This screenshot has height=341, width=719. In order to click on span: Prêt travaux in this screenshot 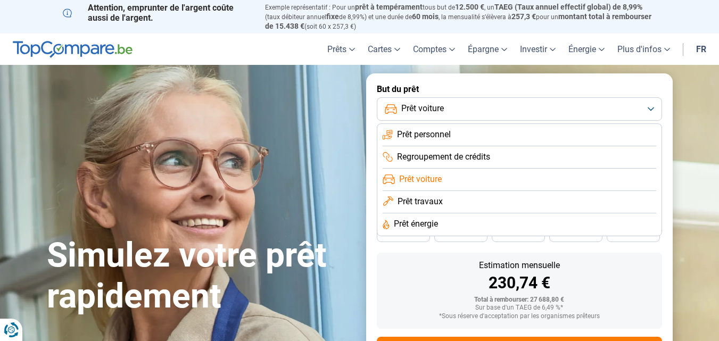, I will do `click(420, 202)`.